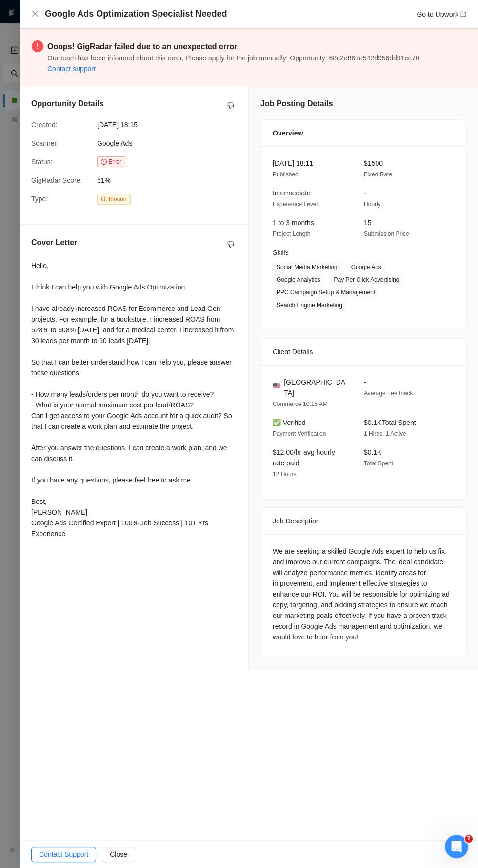 The width and height of the screenshot is (478, 868). Describe the element at coordinates (142, 46) in the screenshot. I see `strong: Ooops! GigRadar failed due to an unexpected error` at that location.